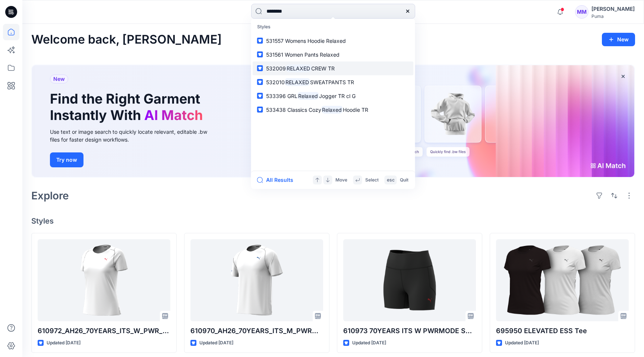  Describe the element at coordinates (174, 115) in the screenshot. I see `span: AI Match` at that location.